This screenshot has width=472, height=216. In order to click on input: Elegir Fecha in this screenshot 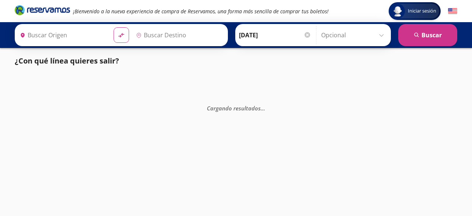, I will do `click(275, 35)`.